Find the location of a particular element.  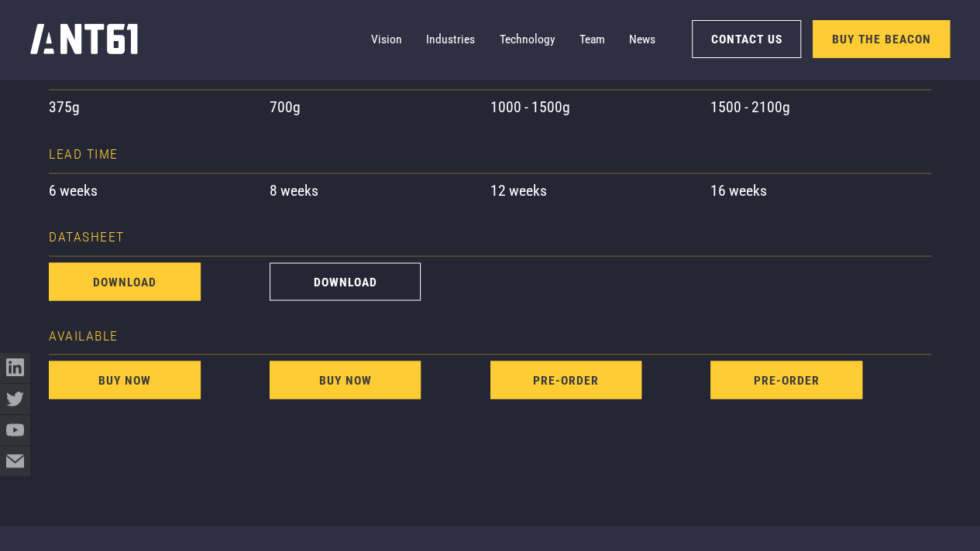

a: Industries is located at coordinates (450, 39).